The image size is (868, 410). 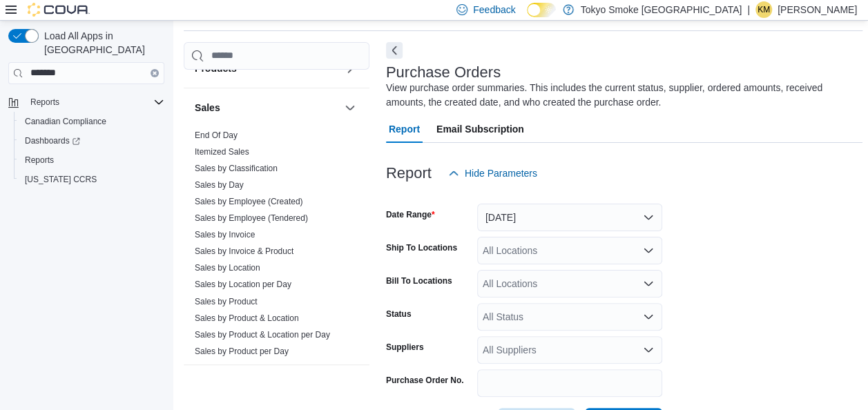 I want to click on a: Sales by Employee (Created), so click(x=248, y=202).